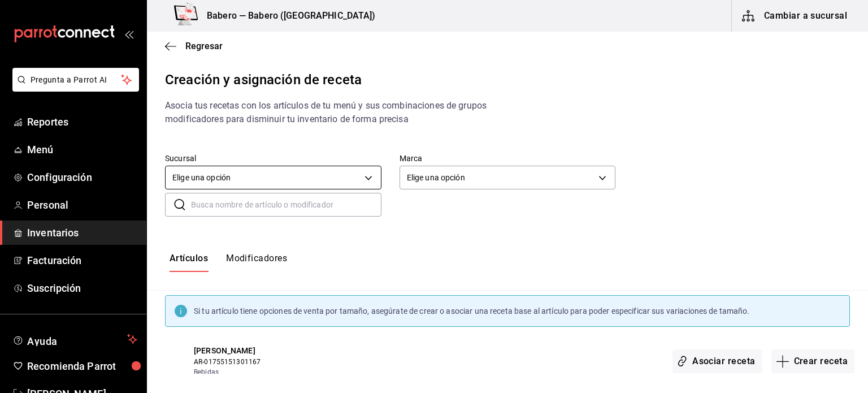  Describe the element at coordinates (325, 112) in the screenshot. I see `span: Asocia tus recetas con los artículos de tu menú y sus combinaciones de grupos modificadores para ...` at that location.